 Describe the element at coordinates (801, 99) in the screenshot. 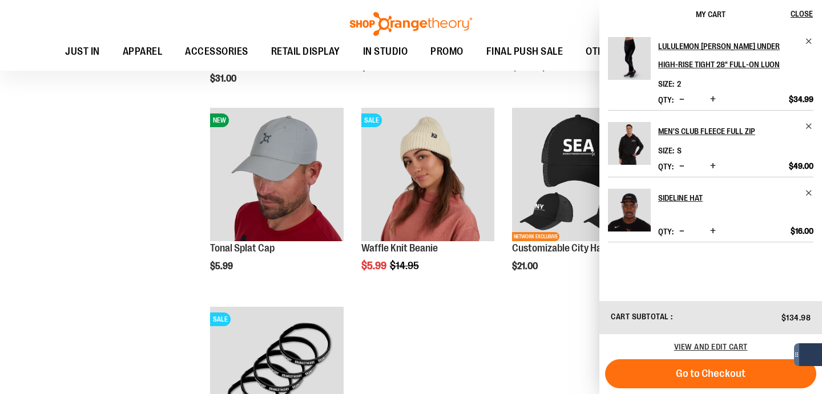

I see `span: $34.99` at that location.